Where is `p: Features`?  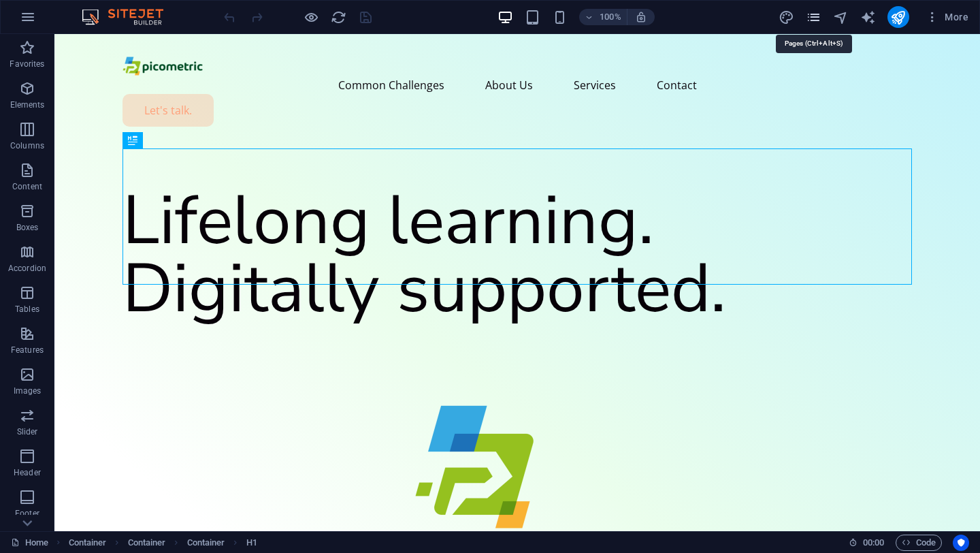
p: Features is located at coordinates (27, 350).